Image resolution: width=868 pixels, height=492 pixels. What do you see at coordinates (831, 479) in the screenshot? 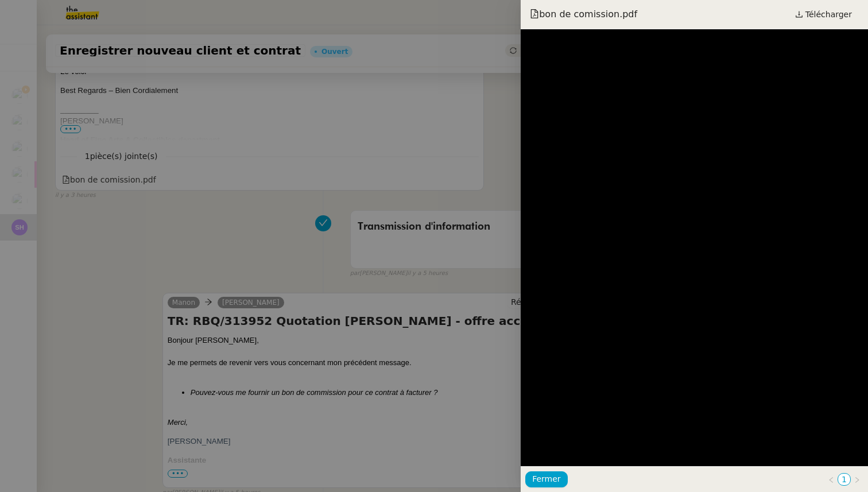
I see `button: Page précédente` at bounding box center [831, 479].